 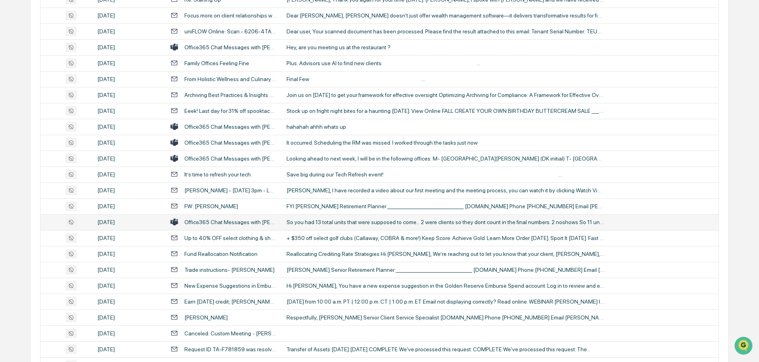 I want to click on img: f2157a4c-a0d3-4daa-907e-bb6f0de503a5-1751232295721, so click(x=10, y=10).